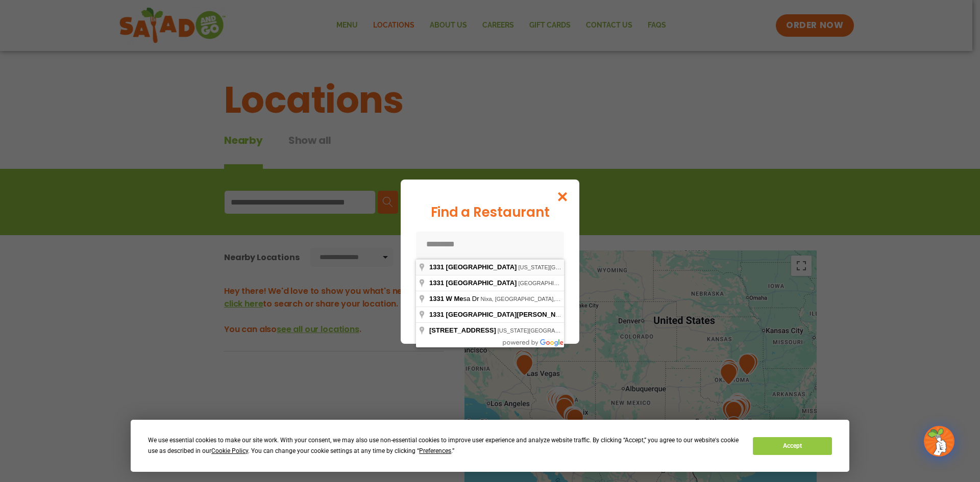  What do you see at coordinates (793, 446) in the screenshot?
I see `button: Accept` at bounding box center [793, 446].